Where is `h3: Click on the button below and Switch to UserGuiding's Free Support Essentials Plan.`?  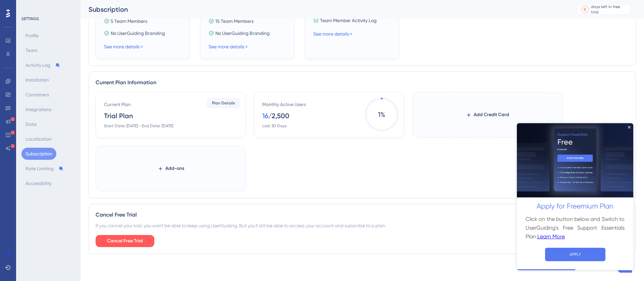
h3: Click on the button below and Switch to UserGuiding's Free Support Essentials Plan. is located at coordinates (58, 105).